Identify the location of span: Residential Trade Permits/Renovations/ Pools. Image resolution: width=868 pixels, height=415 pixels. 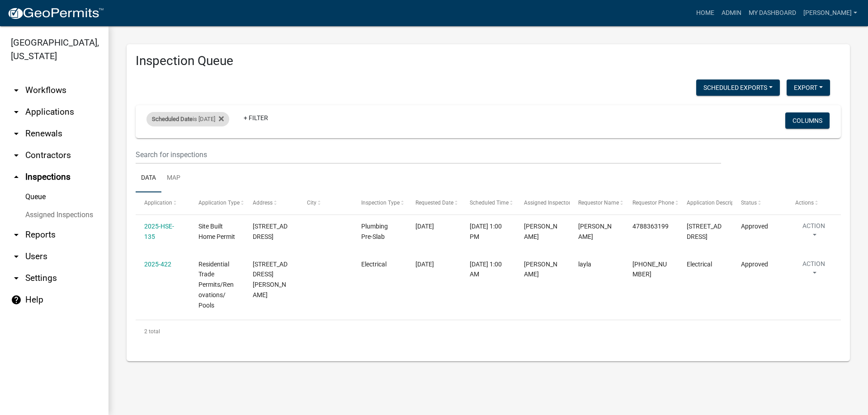
(216, 284).